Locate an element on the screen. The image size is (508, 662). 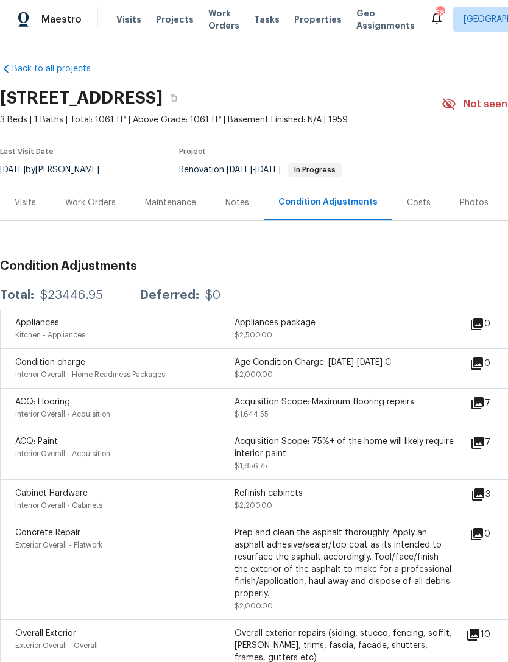
div: Work Orders is located at coordinates (90, 203).